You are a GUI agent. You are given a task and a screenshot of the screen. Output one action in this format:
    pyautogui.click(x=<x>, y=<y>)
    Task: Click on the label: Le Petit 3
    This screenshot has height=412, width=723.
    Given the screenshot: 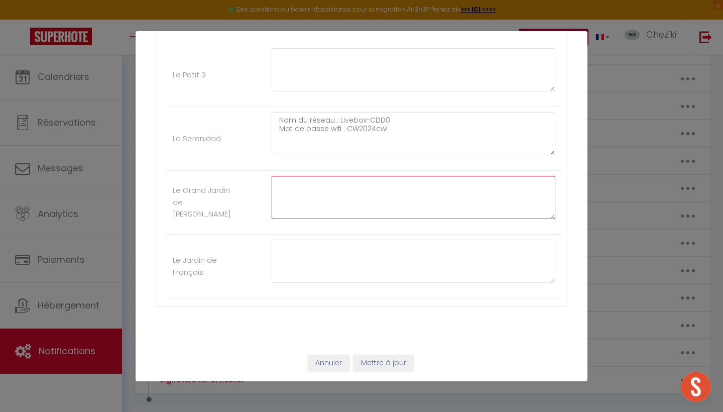 What is the action you would take?
    pyautogui.click(x=189, y=75)
    